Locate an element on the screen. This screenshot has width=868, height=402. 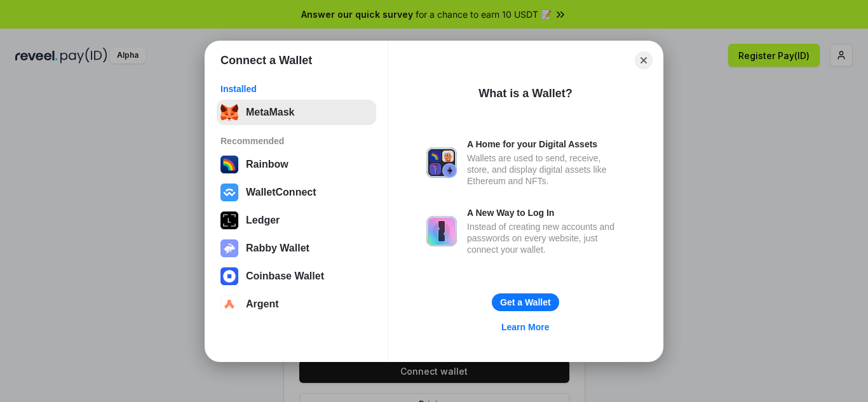
img: svg+xml,%3Csvg%20xmlns%3D%22http%3A%2F%2Fwww.w3.org%2F2000%2Fsvg%22%20width%3D%2228%22%20height%3... is located at coordinates (230, 221).